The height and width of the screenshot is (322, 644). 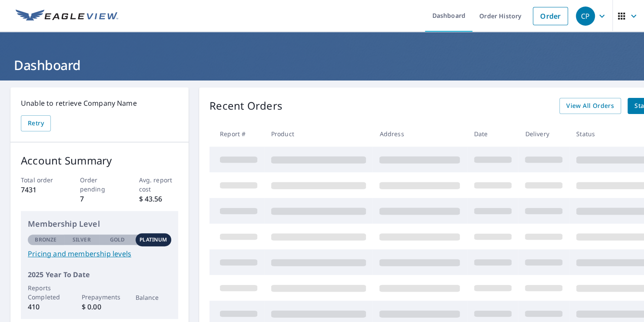 What do you see at coordinates (319, 134) in the screenshot?
I see `th: Product` at bounding box center [319, 134].